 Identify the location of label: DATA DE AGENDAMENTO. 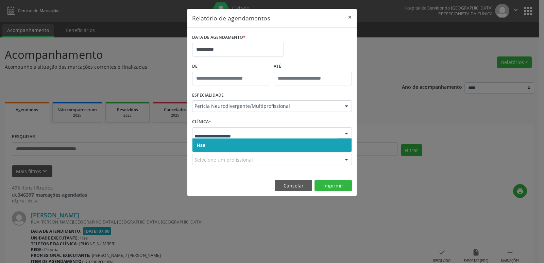
(219, 37).